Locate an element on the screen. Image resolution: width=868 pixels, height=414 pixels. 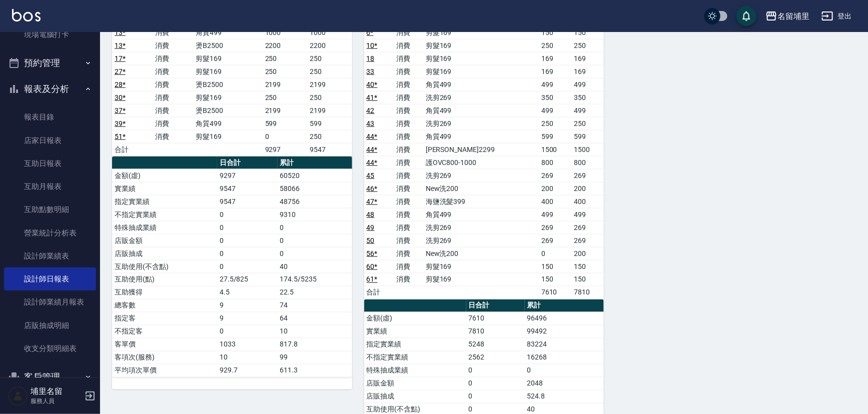
a: 現場電腦打卡 is located at coordinates (50, 34).